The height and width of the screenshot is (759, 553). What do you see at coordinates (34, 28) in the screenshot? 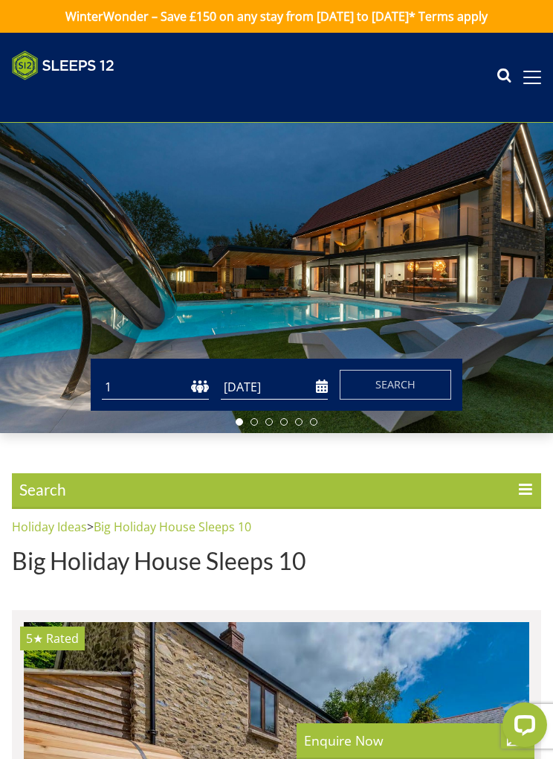
I see `button: Open LiveChat chat widget` at bounding box center [34, 28].